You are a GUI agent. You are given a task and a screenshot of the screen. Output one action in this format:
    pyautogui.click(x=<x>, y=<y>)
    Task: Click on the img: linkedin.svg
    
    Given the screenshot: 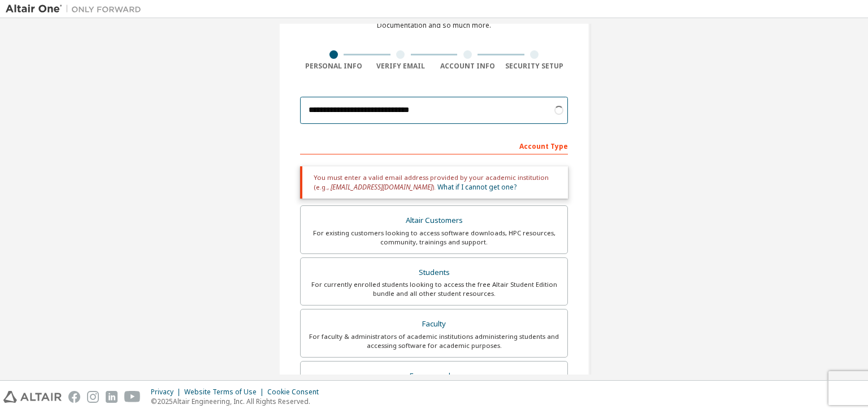 What is the action you would take?
    pyautogui.click(x=112, y=396)
    